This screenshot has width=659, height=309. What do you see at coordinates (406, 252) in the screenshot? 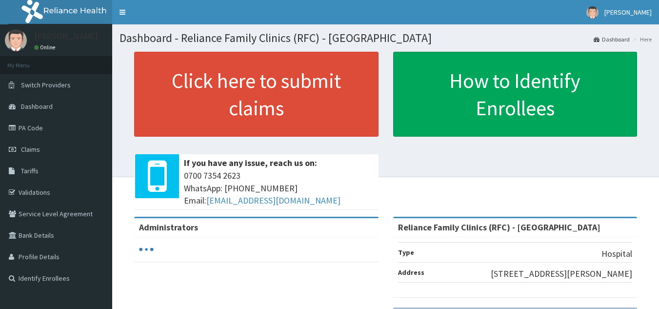
I see `b: Type` at bounding box center [406, 252].